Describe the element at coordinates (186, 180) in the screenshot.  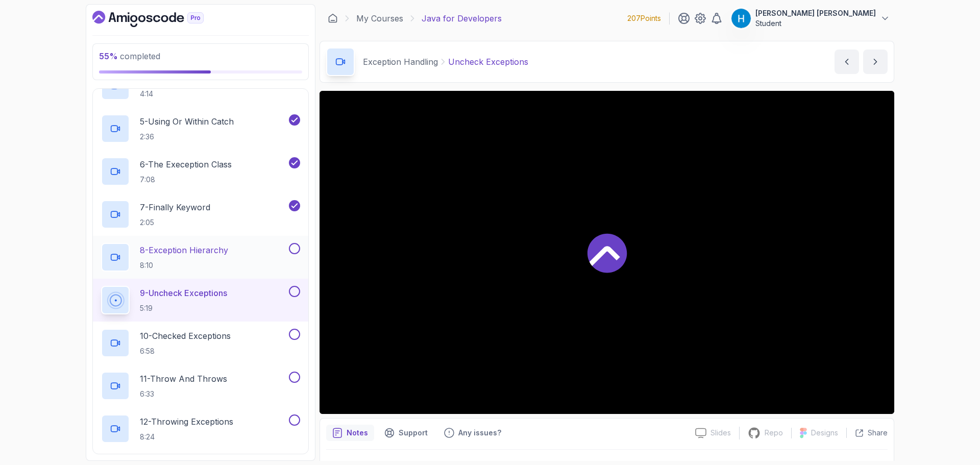
I see `p: 7:08` at that location.